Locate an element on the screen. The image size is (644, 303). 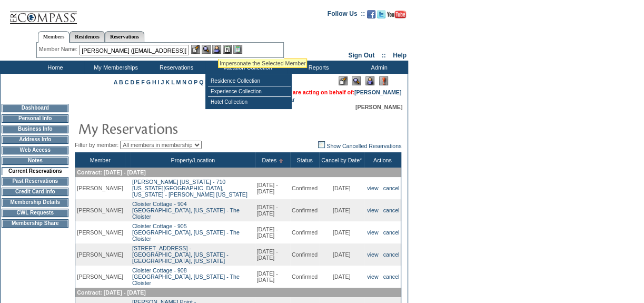
img: chk_off.JPG is located at coordinates (321, 145).